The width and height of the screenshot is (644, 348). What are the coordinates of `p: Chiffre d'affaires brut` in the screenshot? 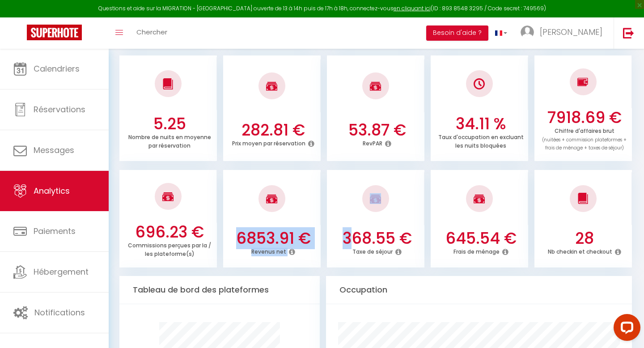 It's located at (584, 138).